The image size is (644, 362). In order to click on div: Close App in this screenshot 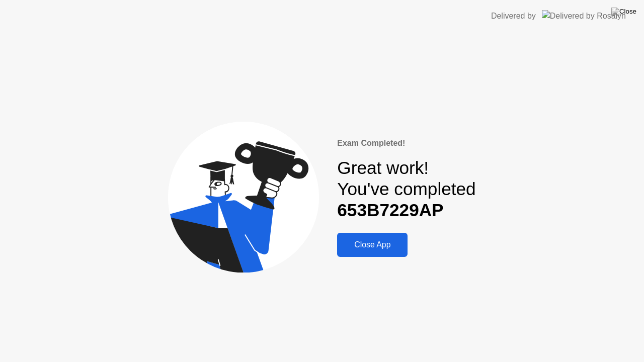, I will do `click(372, 245)`.